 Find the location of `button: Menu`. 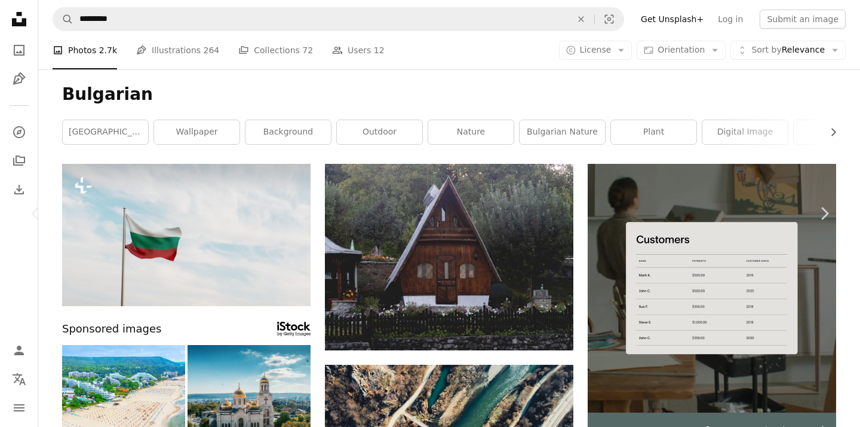

button: Menu is located at coordinates (19, 408).